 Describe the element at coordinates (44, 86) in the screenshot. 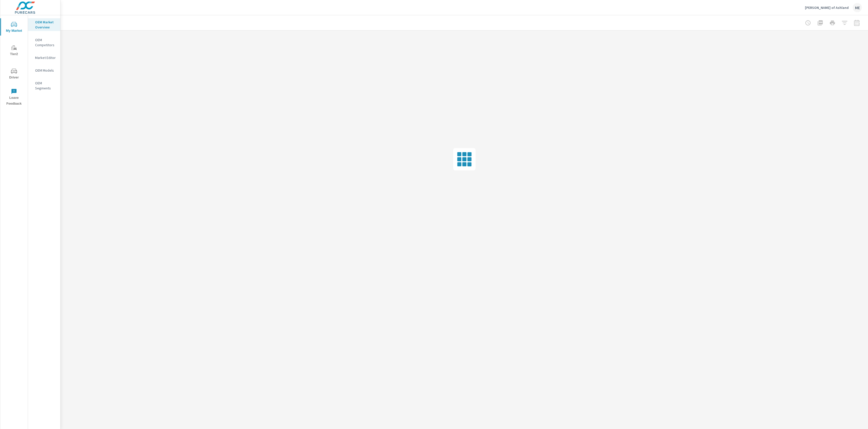

I see `div: OEM Segments` at that location.